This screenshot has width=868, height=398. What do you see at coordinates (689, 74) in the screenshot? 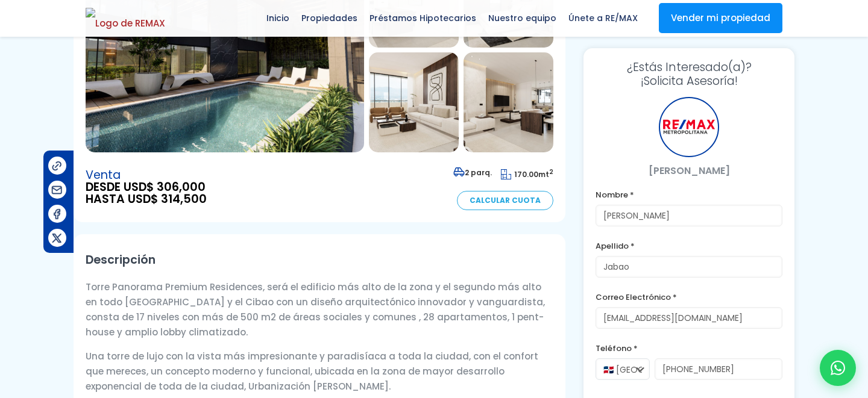
I see `h3: ¡Solicita Asesoría!` at bounding box center [689, 74].